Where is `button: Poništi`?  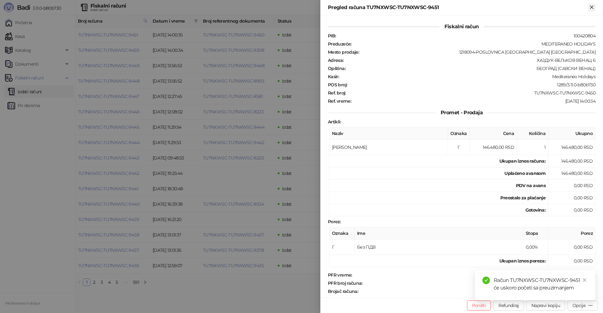
button: Poništi is located at coordinates (479, 306).